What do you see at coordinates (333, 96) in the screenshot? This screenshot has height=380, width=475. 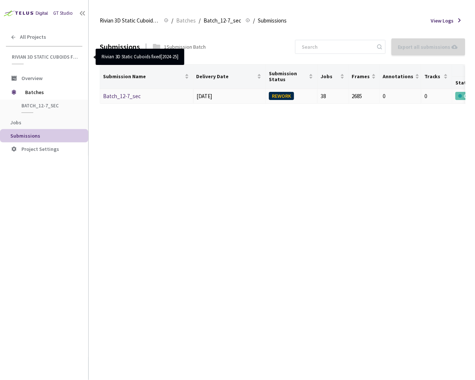 I see `div: 38` at bounding box center [333, 96].